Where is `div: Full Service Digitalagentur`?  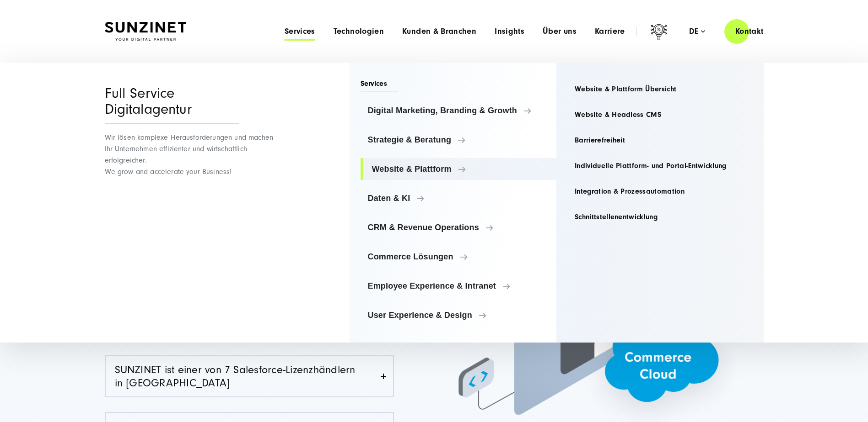 div: Full Service Digitalagentur is located at coordinates (172, 104).